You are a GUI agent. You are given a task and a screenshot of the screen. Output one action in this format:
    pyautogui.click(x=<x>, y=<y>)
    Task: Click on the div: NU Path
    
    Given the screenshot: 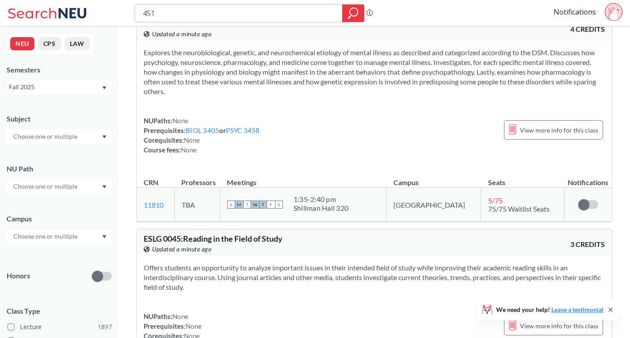 What is the action you would take?
    pyautogui.click(x=59, y=169)
    